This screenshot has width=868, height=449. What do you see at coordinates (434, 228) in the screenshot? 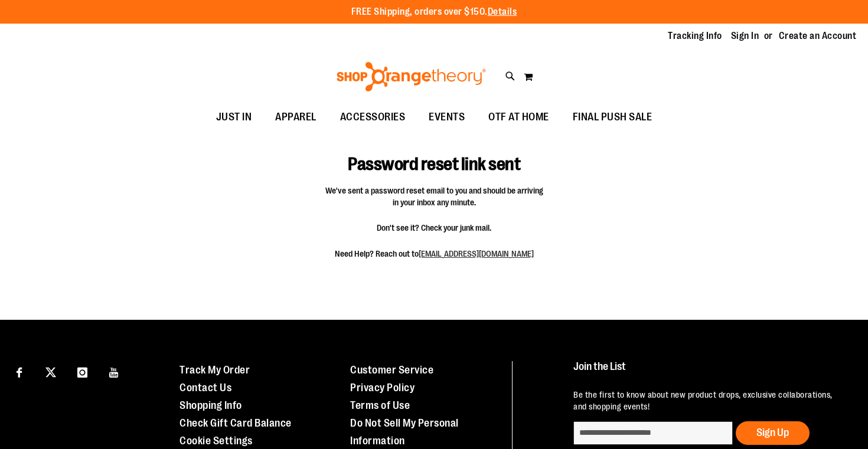
I see `span: Don't see it? Check your junk mail.` at bounding box center [434, 228].